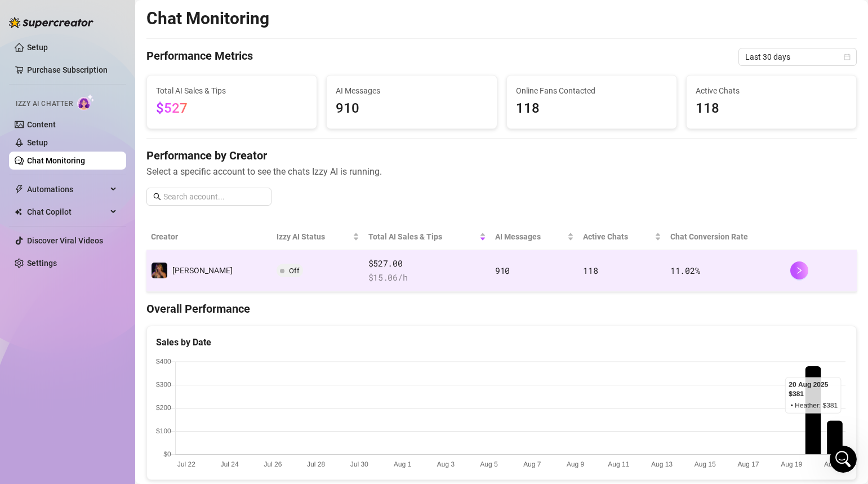 This screenshot has width=868, height=484. What do you see at coordinates (113, 333) in the screenshot?
I see `div: Did this answer your question?` at bounding box center [113, 333].